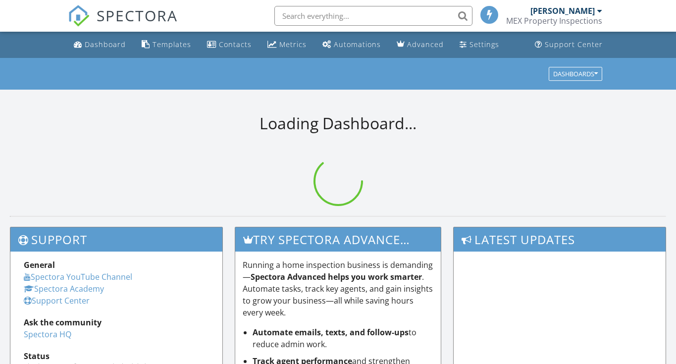 Image resolution: width=676 pixels, height=364 pixels. Describe the element at coordinates (352, 45) in the screenshot. I see `a: Automations (Basic)` at that location.